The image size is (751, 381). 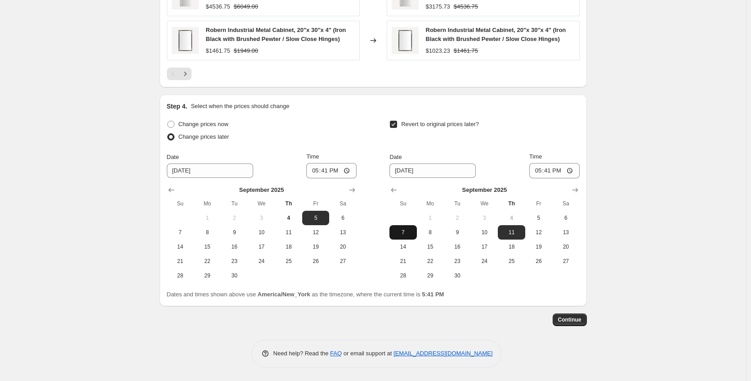 What do you see at coordinates (438, 7) in the screenshot?
I see `div: $3175.73` at bounding box center [438, 7].